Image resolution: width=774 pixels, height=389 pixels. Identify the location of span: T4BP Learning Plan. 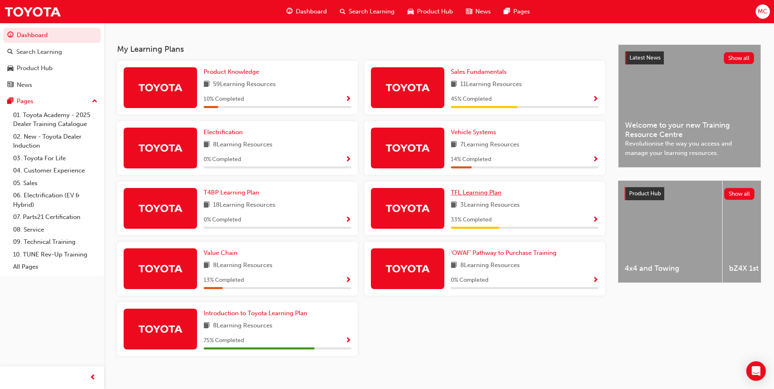
(231, 193).